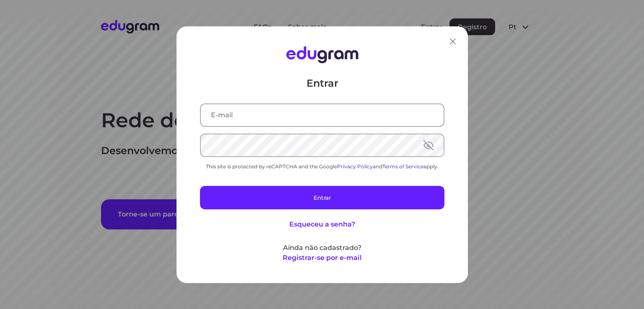 This screenshot has height=309, width=644. I want to click on input: E-mail, so click(322, 115).